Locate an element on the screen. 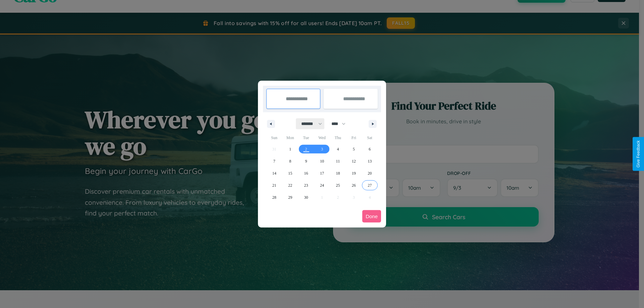  span: 19 is located at coordinates (354, 173).